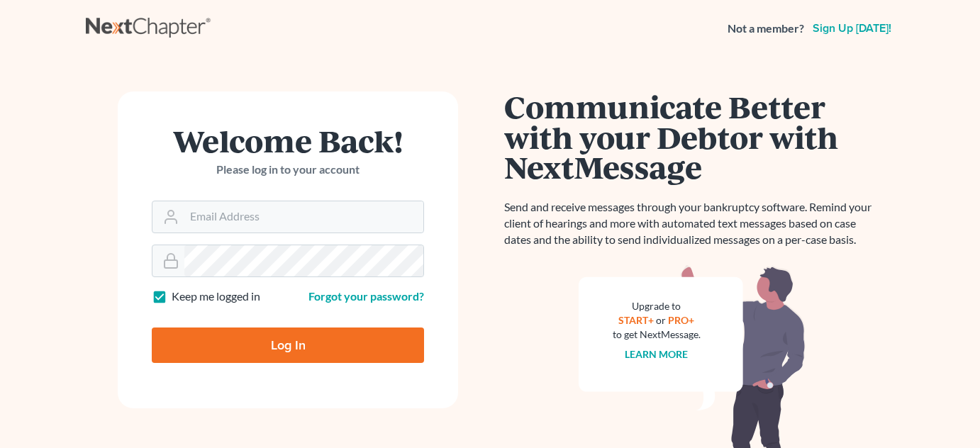 The width and height of the screenshot is (980, 448). What do you see at coordinates (366, 296) in the screenshot?
I see `a: Forgot your password?` at bounding box center [366, 296].